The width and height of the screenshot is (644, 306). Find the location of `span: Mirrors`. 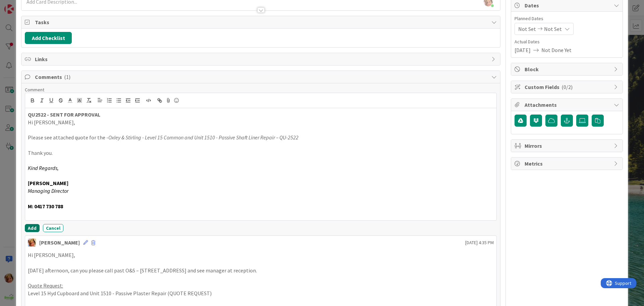

span: Mirrors is located at coordinates (568, 145).